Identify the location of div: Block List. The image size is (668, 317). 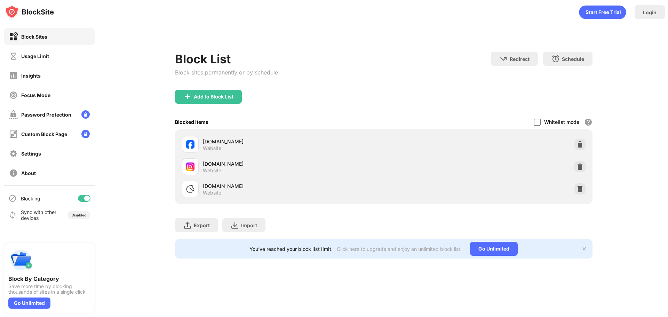
(226, 59).